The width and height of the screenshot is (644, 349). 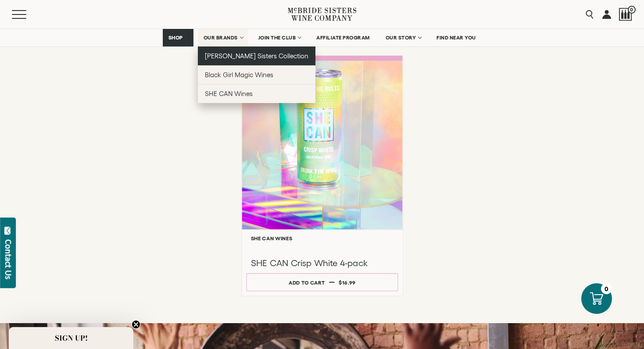 I want to click on button: Mobile Menu Trigger, so click(x=27, y=14).